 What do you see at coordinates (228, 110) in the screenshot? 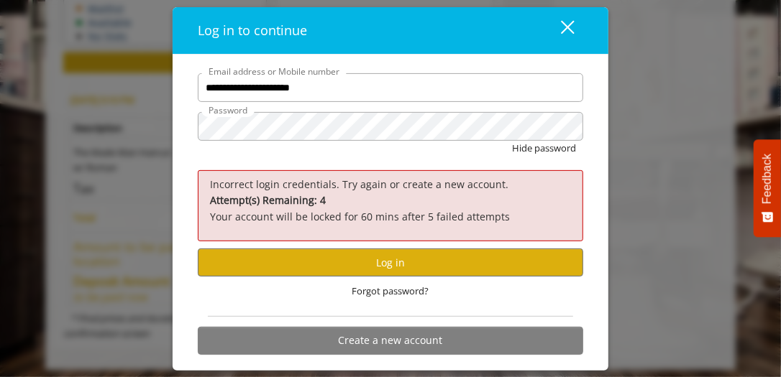
I see `label: Password` at bounding box center [228, 110].